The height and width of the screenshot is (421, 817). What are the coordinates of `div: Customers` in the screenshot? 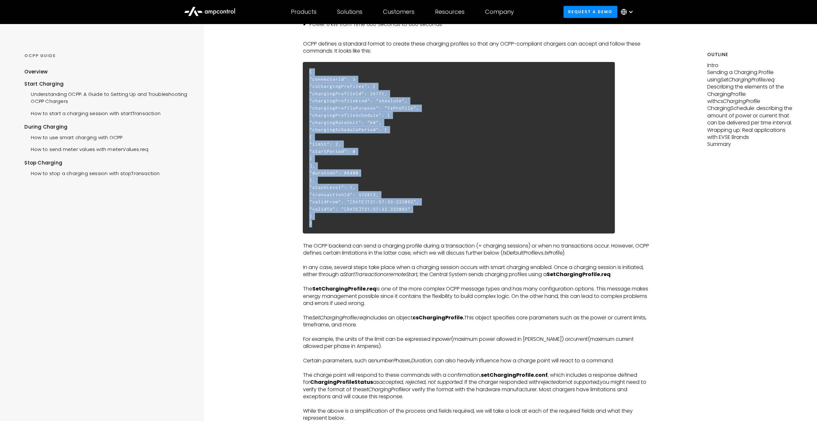 It's located at (399, 12).